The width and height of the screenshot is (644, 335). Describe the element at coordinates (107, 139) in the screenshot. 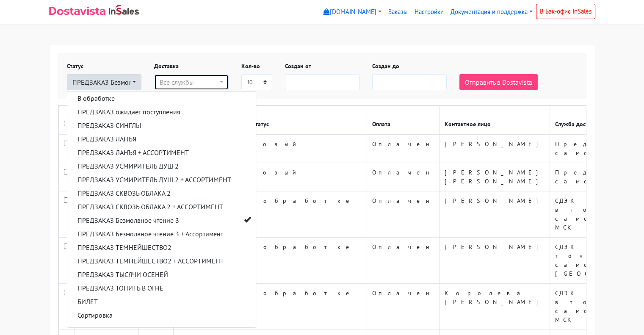

I see `span: ПРЕДЗАКАЗ ЛАНЪЯ` at that location.